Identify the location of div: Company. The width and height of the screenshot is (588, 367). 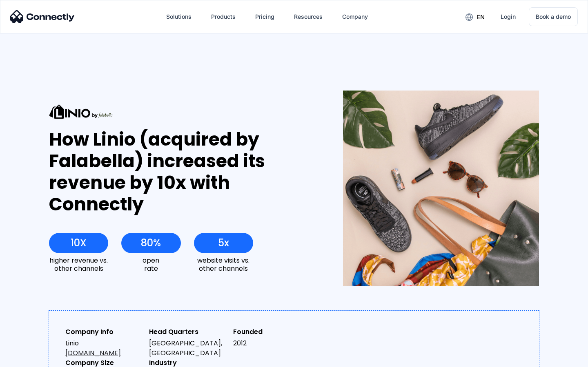
(355, 17).